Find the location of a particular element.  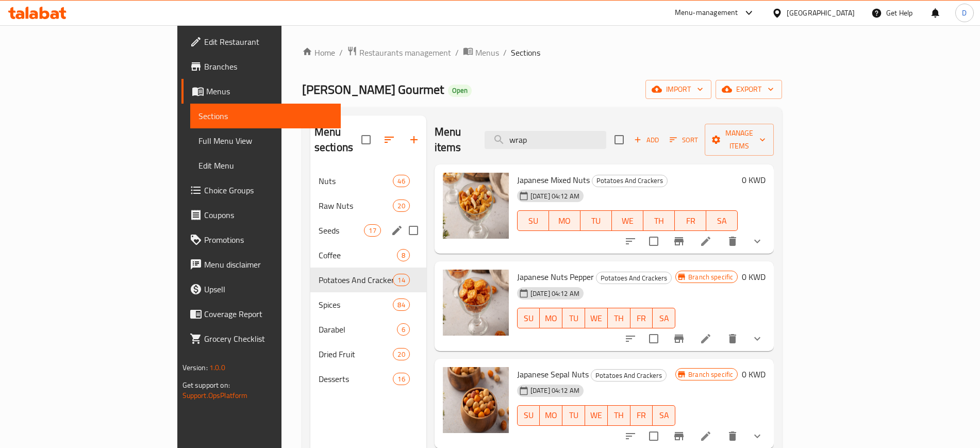

span: Coverage Report is located at coordinates (268, 314).